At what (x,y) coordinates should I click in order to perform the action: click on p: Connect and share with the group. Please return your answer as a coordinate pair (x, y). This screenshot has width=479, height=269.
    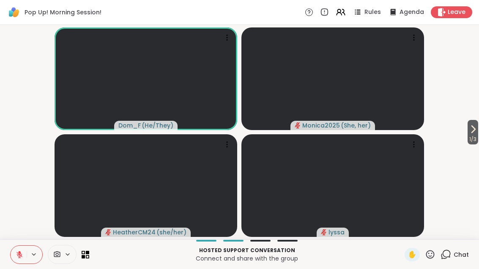
    Looking at the image, I should click on (247, 259).